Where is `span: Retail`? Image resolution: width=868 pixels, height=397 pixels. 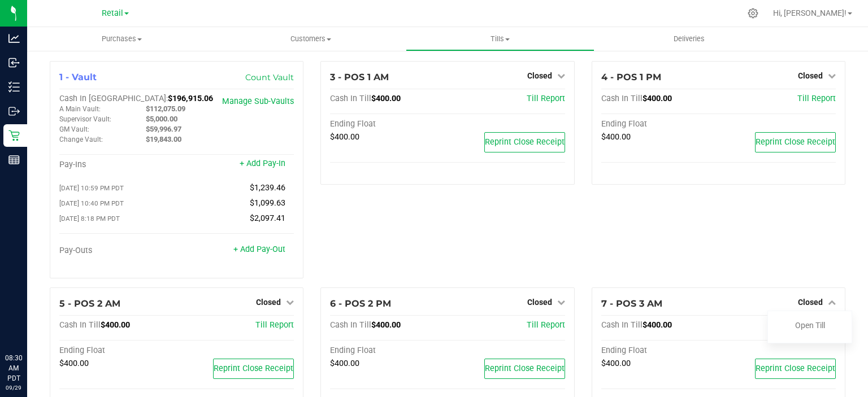 span: Retail is located at coordinates (113, 13).